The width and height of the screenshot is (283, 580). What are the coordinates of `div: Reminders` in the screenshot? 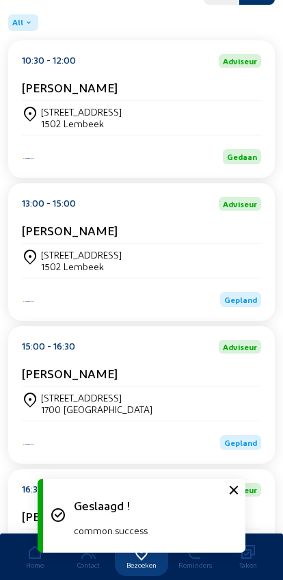 It's located at (195, 565).